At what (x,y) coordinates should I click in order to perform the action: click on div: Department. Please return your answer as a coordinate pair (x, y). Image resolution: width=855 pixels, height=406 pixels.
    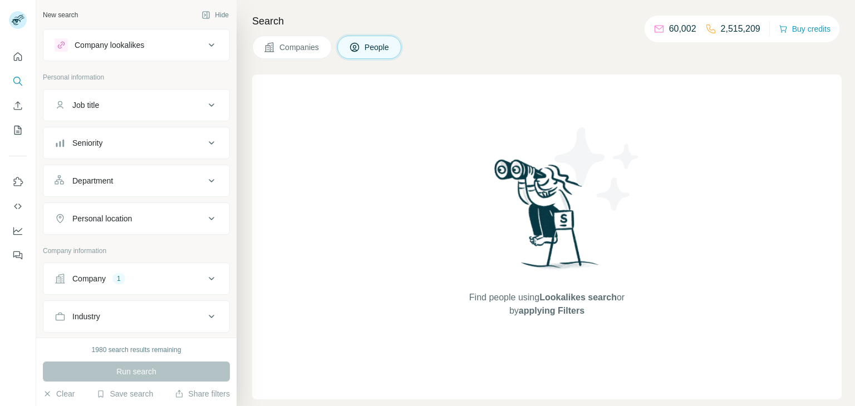
    Looking at the image, I should click on (92, 181).